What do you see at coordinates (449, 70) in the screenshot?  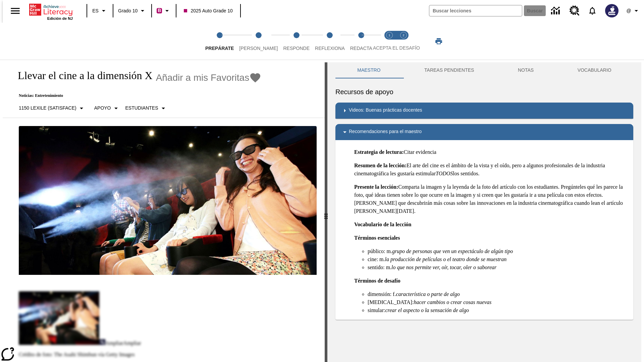 I see `button: TAREAS PENDIENTES` at bounding box center [449, 70].